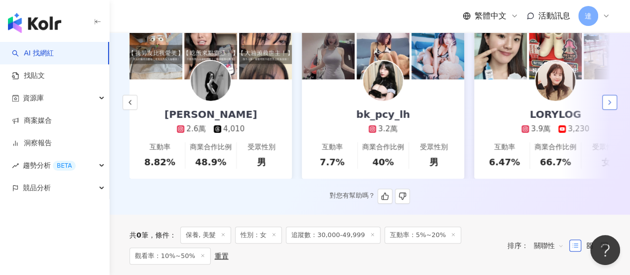  I want to click on a: 找貼文, so click(28, 76).